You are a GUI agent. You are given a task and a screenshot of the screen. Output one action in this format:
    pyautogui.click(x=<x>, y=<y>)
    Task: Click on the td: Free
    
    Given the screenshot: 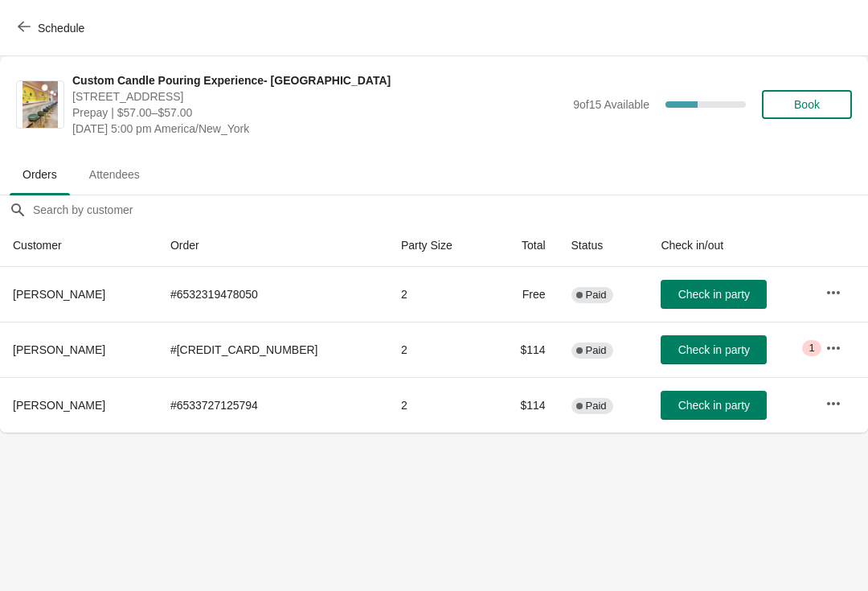 What is the action you would take?
    pyautogui.click(x=524, y=294)
    